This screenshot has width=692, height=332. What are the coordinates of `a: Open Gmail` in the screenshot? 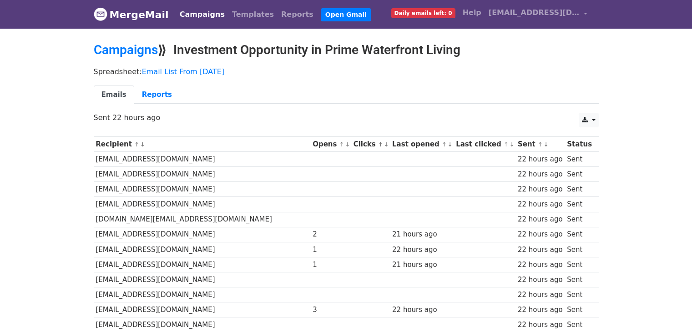 It's located at (346, 15).